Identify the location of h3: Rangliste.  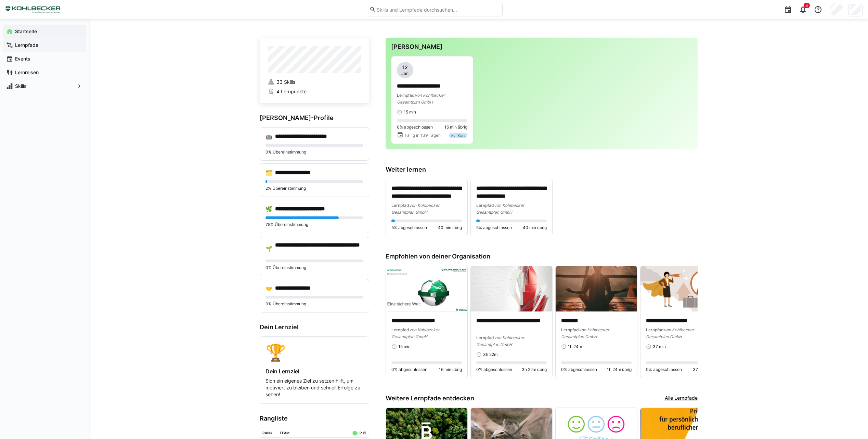
(315, 418).